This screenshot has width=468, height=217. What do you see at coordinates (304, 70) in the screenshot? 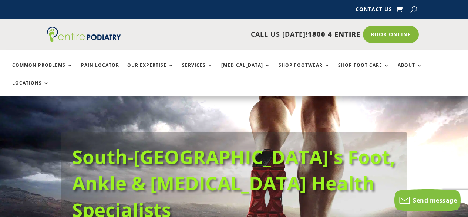
I see `a: Shop Footwear` at bounding box center [304, 70].